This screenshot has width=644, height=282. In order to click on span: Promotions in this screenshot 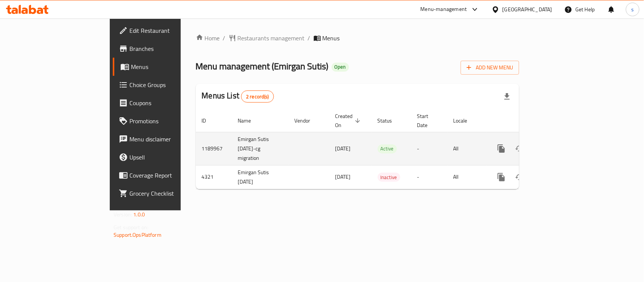, I will do `click(170, 121)`.